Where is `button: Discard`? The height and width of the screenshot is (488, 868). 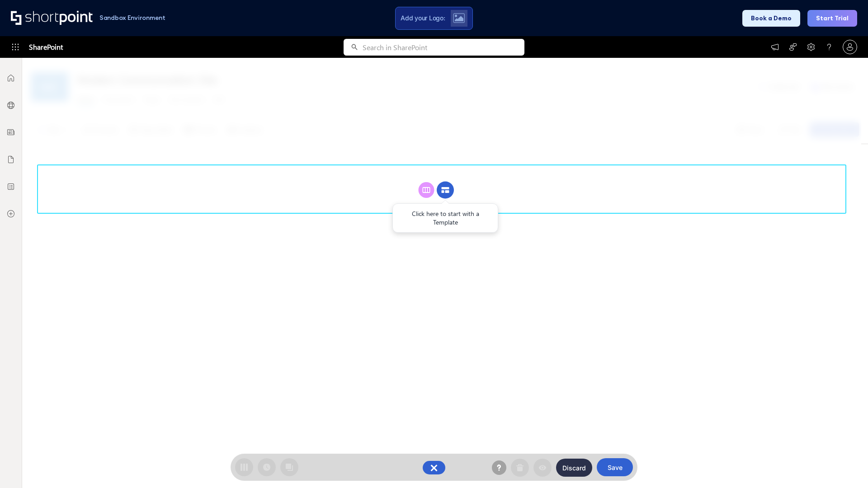
button: Discard is located at coordinates (574, 468).